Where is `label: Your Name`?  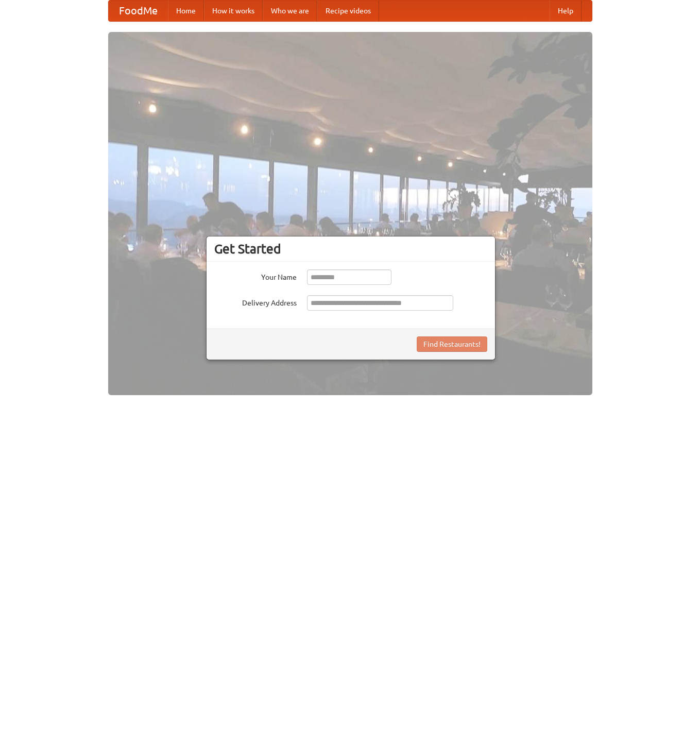
label: Your Name is located at coordinates (255, 275).